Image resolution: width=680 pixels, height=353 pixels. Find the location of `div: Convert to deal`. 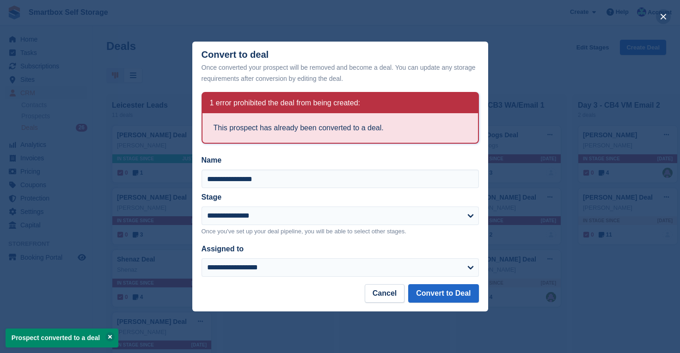

div: Convert to deal is located at coordinates (340, 67).